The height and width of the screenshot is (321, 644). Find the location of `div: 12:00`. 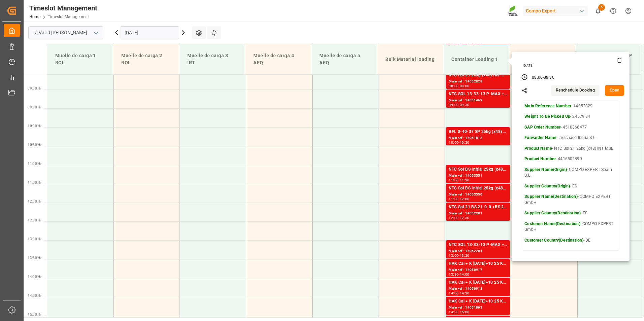

div: 12:00 is located at coordinates (465, 199).